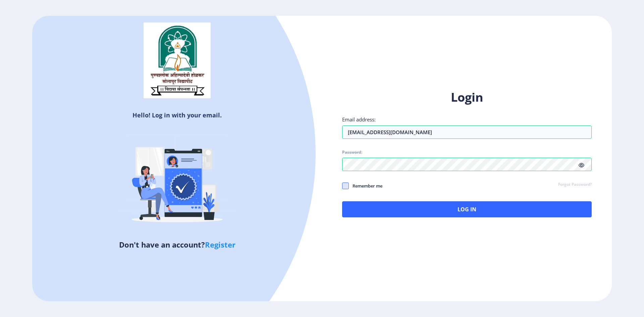 Image resolution: width=644 pixels, height=317 pixels. Describe the element at coordinates (352, 152) in the screenshot. I see `label: Password:` at that location.